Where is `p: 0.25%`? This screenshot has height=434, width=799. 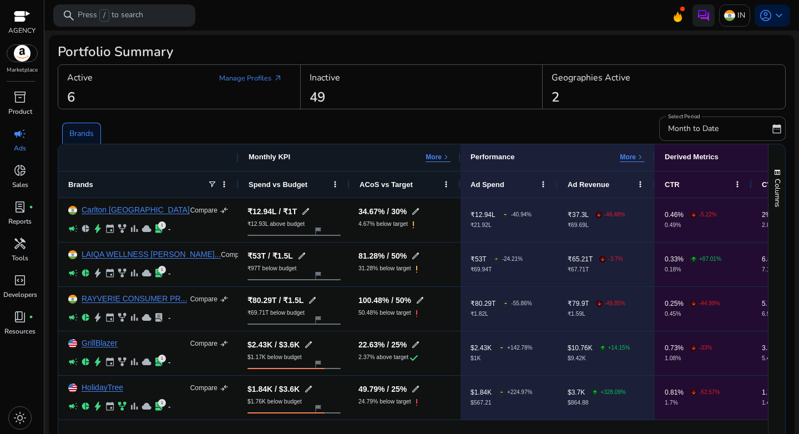 p: 0.25% is located at coordinates (674, 304).